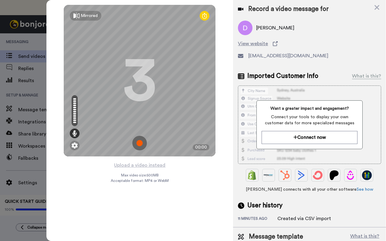 The width and height of the screenshot is (386, 241). I want to click on button: Upload a video instead, so click(139, 165).